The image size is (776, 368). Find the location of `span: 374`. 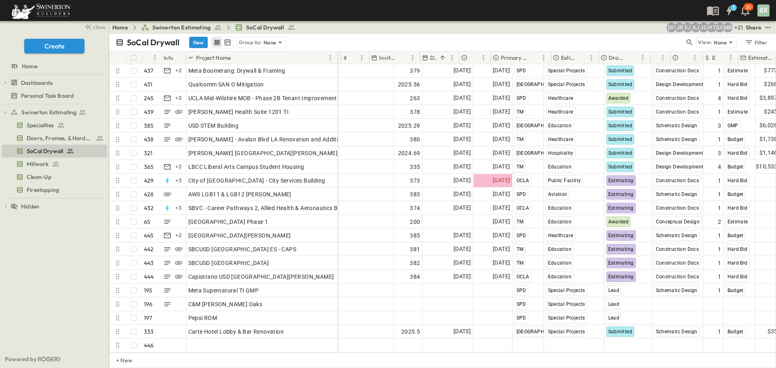

span: 374 is located at coordinates (415, 208).